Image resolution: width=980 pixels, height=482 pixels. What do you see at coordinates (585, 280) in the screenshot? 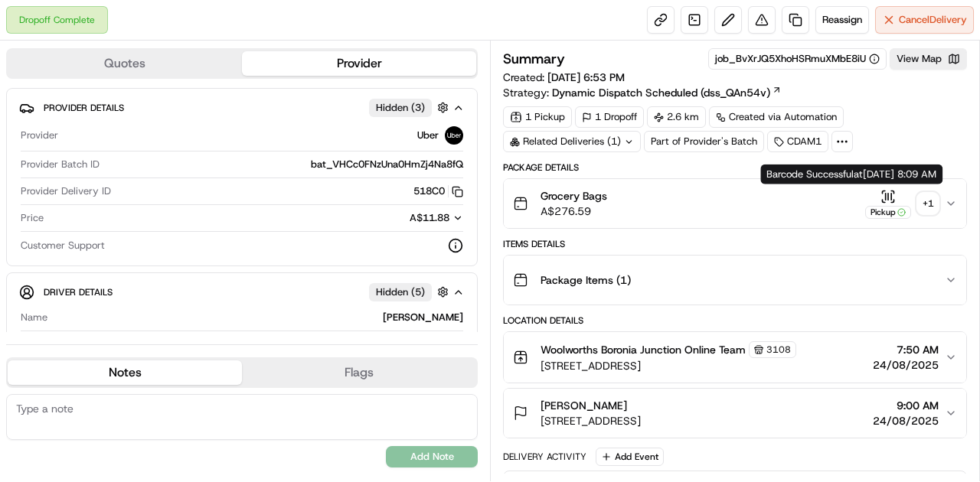
I see `span: Package Items ( 1 )` at bounding box center [585, 280].